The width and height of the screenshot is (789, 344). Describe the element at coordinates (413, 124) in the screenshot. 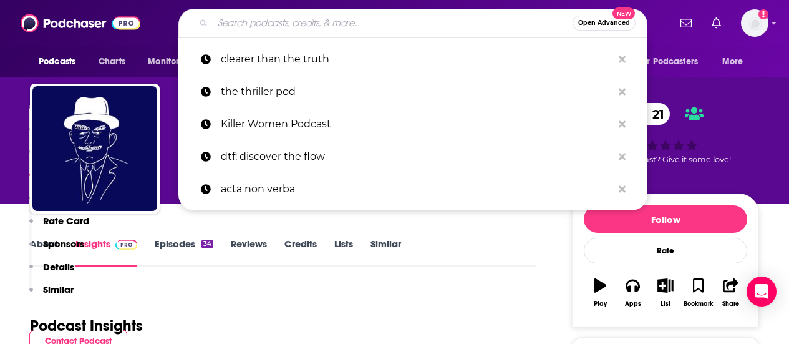

I see `a: Killer Women Podcast` at that location.